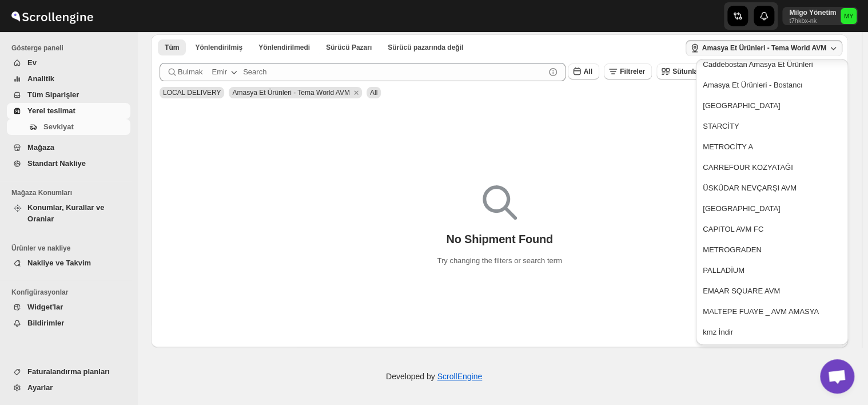 The height and width of the screenshot is (405, 868). Describe the element at coordinates (69, 371) in the screenshot. I see `span: Faturalandırma planları` at that location.